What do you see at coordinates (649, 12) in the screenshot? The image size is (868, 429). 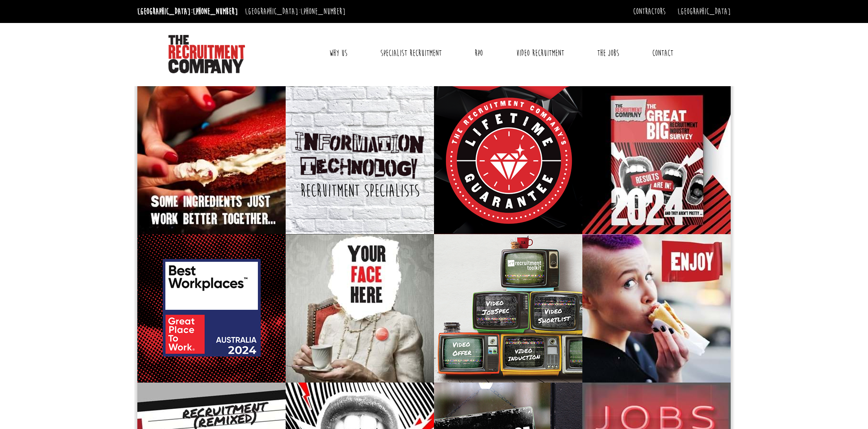 I see `a: Contractors` at bounding box center [649, 12].